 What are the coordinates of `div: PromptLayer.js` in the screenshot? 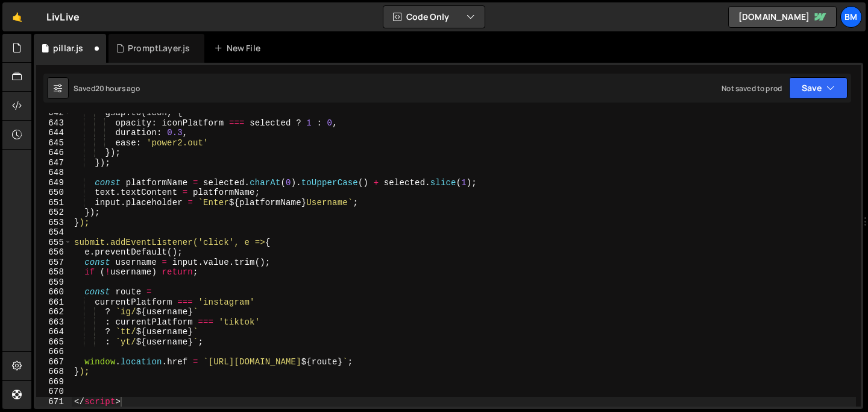 It's located at (159, 48).